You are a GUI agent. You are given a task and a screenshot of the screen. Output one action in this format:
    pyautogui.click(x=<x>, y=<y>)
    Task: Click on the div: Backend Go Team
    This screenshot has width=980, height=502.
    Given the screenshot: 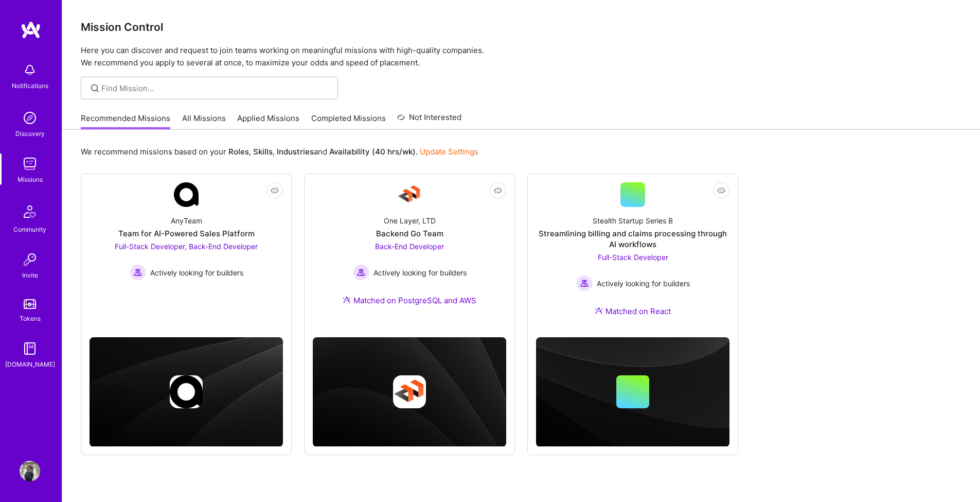 What is the action you would take?
    pyautogui.click(x=409, y=233)
    